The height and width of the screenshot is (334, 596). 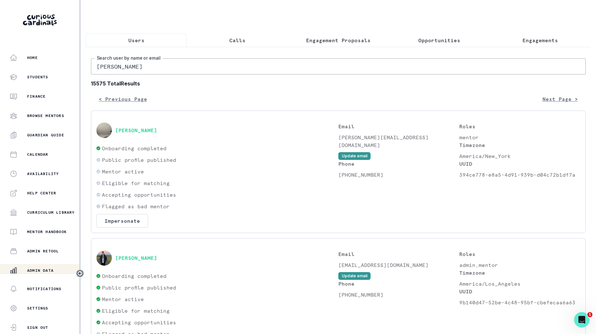 What do you see at coordinates (136, 206) in the screenshot?
I see `p: Flagged as bad mentor` at bounding box center [136, 206].